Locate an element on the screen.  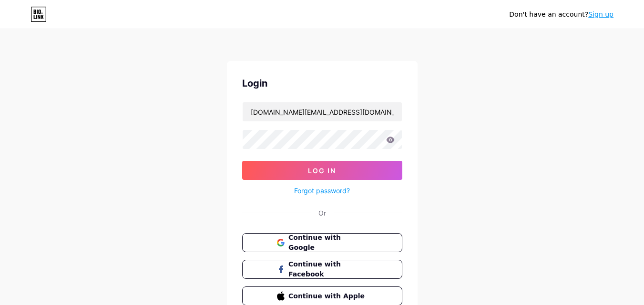
button: Continue with Google is located at coordinates (322, 243).